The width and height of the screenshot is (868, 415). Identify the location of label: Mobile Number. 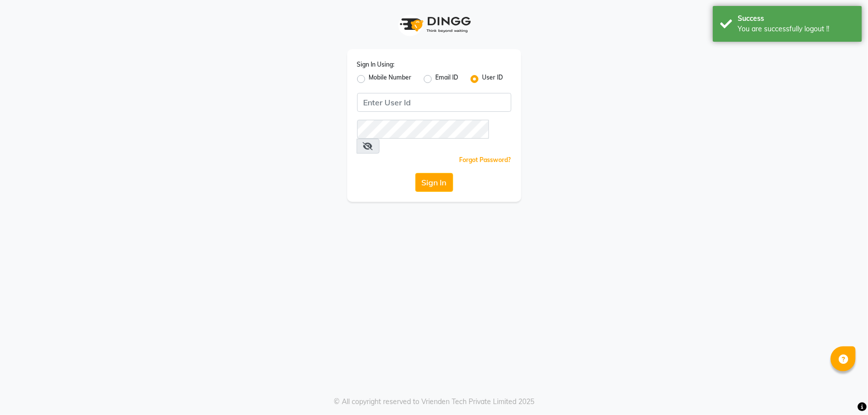
(390, 79).